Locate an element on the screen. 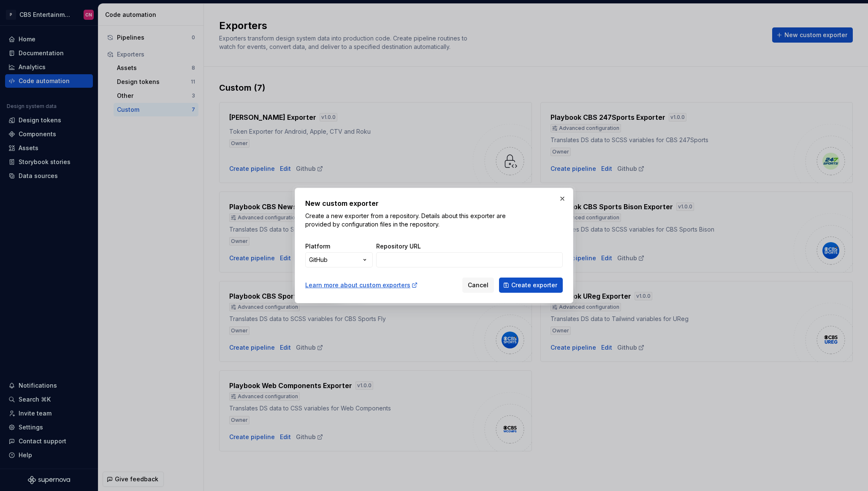 This screenshot has height=491, width=868. a: Learn more about custom exporters is located at coordinates (361, 285).